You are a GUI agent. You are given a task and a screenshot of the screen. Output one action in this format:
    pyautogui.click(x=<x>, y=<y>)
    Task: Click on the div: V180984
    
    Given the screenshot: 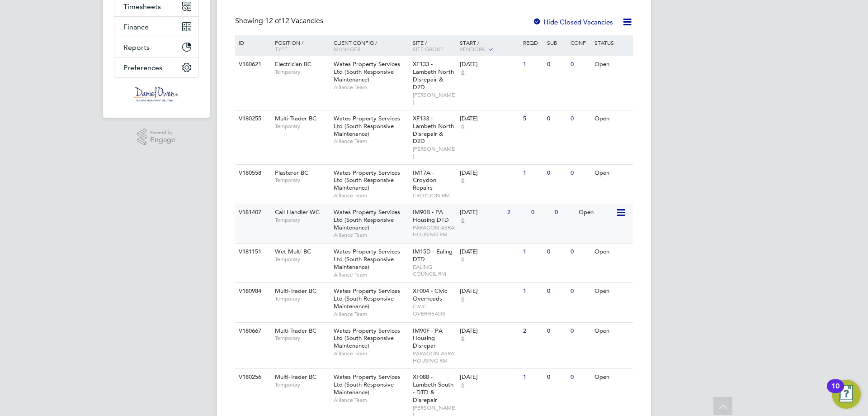 What is the action you would take?
    pyautogui.click(x=252, y=291)
    